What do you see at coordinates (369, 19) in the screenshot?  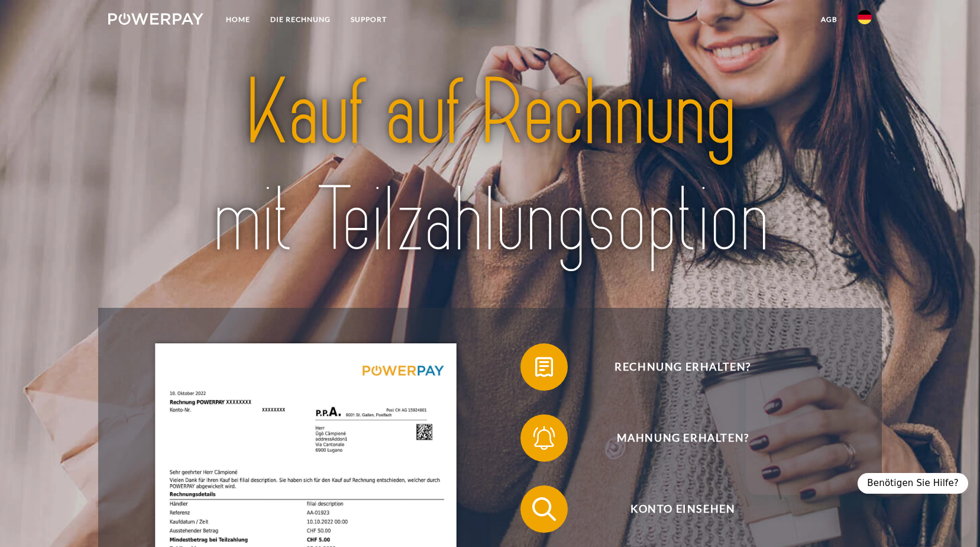 I see `a: SUPPORT` at bounding box center [369, 19].